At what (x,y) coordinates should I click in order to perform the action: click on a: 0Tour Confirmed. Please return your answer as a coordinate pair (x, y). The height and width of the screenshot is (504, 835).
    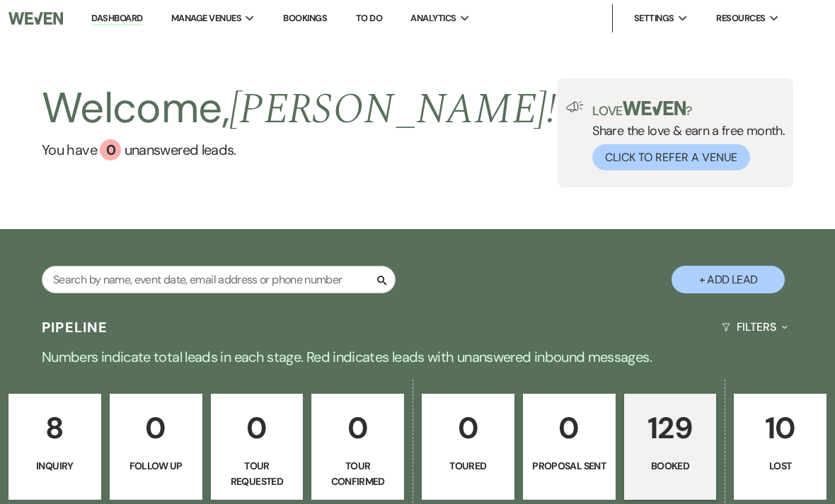
    Looking at the image, I should click on (357, 447).